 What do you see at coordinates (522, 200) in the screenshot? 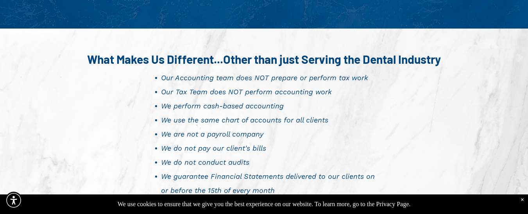
I see `div: Dismiss notification` at bounding box center [522, 200].